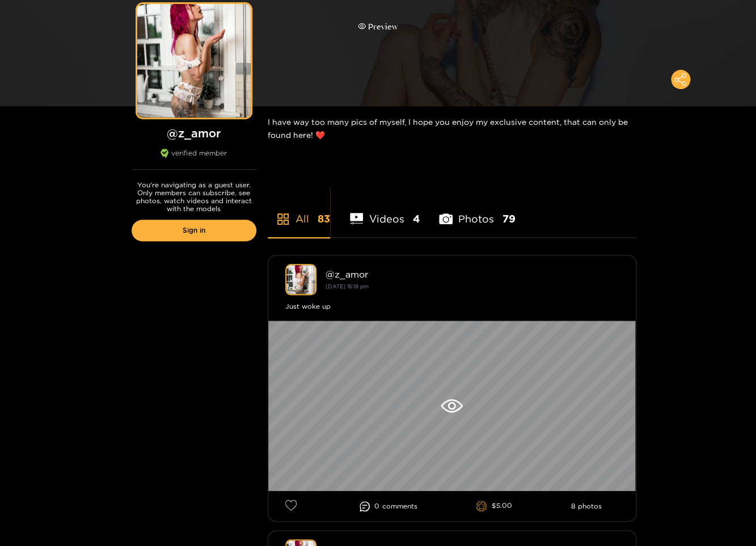  Describe the element at coordinates (452, 307) in the screenshot. I see `div: Just woke up` at that location.